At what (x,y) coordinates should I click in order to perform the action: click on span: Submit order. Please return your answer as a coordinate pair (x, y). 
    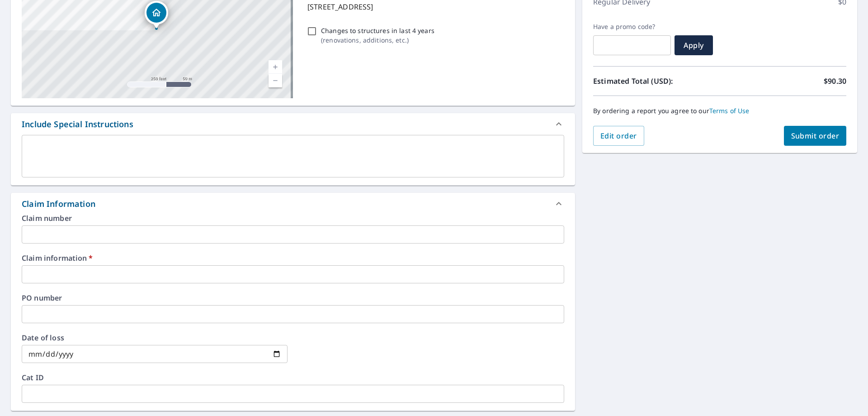
    Looking at the image, I should click on (815, 136).